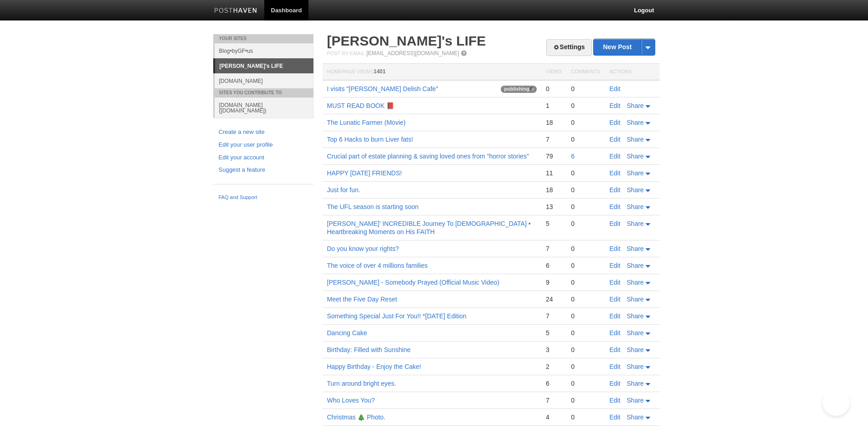 The image size is (868, 434). Describe the element at coordinates (379, 72) in the screenshot. I see `span: 1401` at that location.